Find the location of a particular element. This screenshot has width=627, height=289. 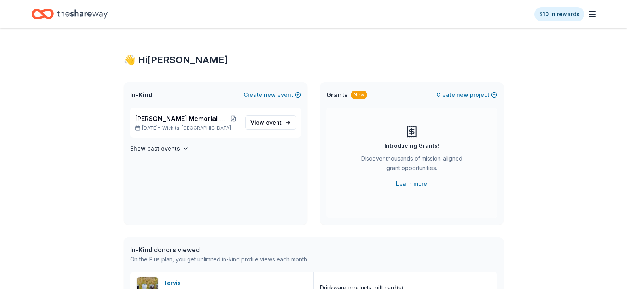

div: New is located at coordinates (359, 95).